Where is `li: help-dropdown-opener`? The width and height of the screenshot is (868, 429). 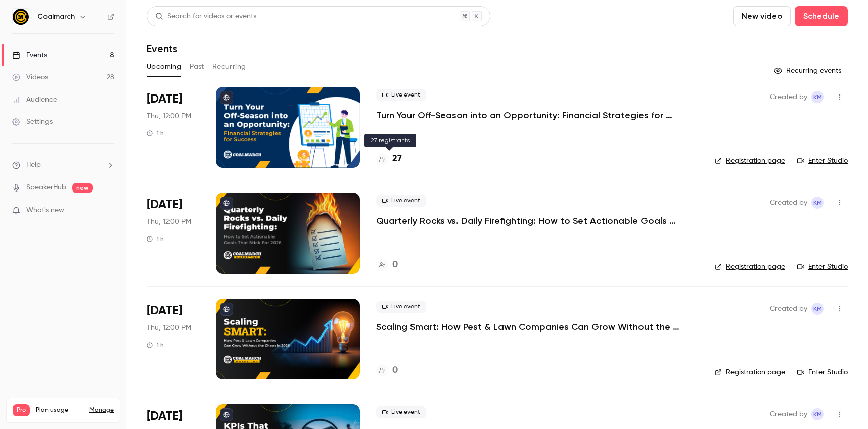 li: help-dropdown-opener is located at coordinates (63, 165).